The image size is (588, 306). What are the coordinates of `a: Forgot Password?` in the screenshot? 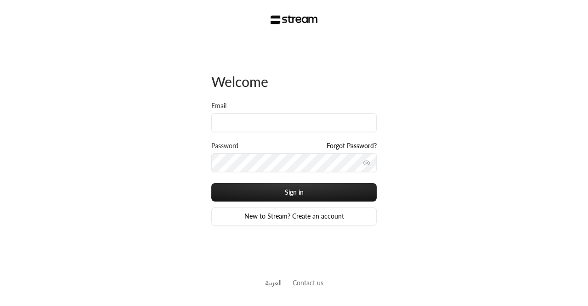 It's located at (352, 146).